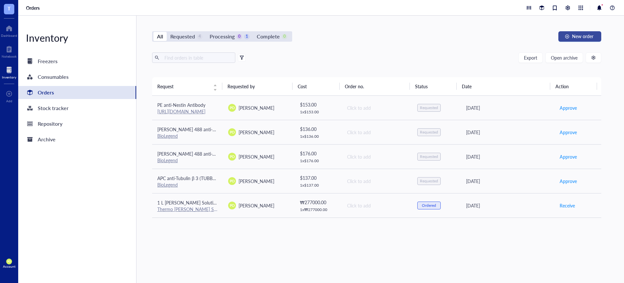  Describe the element at coordinates (197, 58) in the screenshot. I see `input: Find orders in table` at that location.